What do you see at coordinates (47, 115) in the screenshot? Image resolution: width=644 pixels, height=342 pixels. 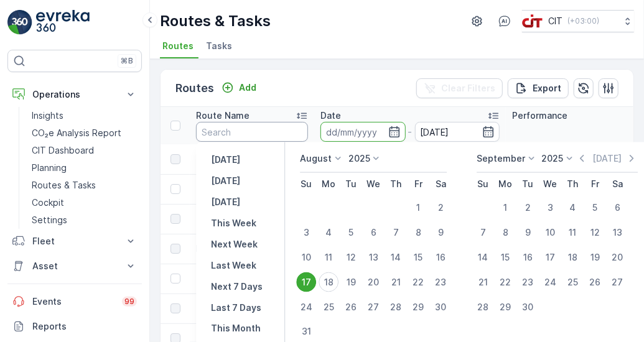 I see `p: Insights` at bounding box center [47, 115].